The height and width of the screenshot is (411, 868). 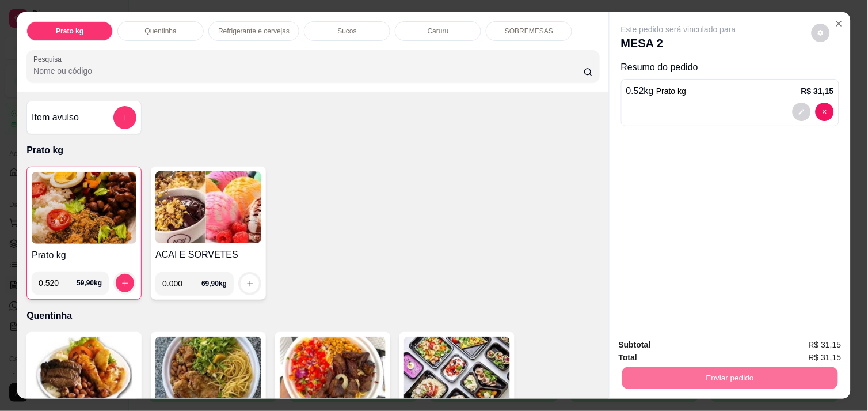 What do you see at coordinates (347, 31) in the screenshot?
I see `p: Sucos` at bounding box center [347, 31].